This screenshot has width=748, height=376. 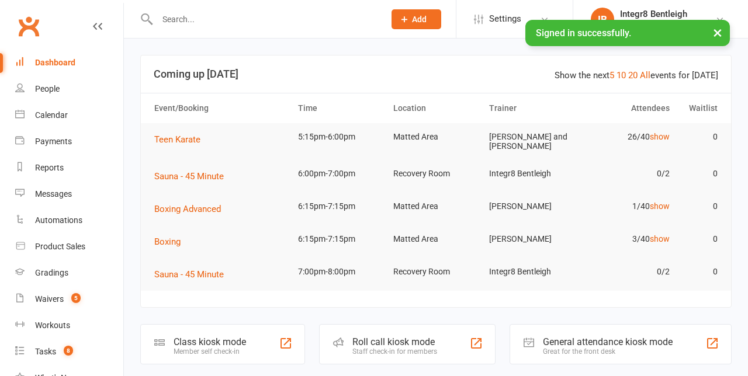 I want to click on span: Settings, so click(x=505, y=19).